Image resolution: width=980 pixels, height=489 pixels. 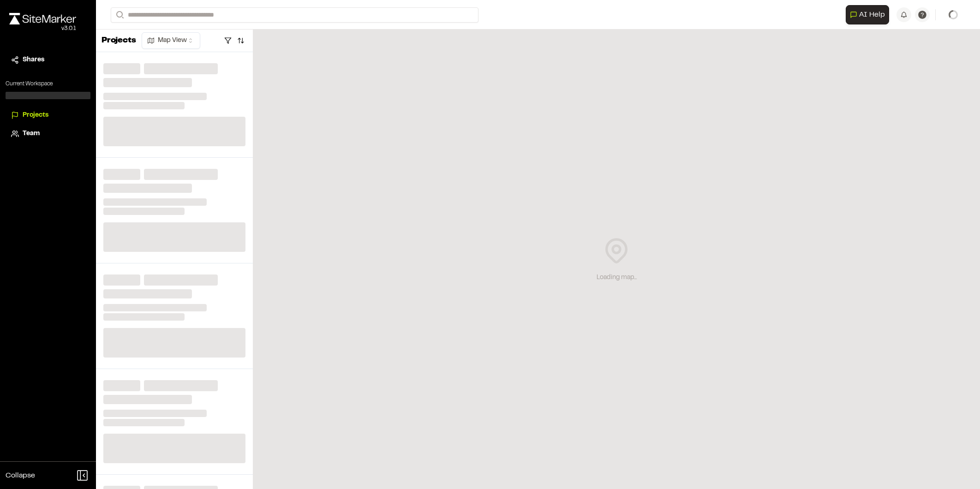 What do you see at coordinates (869, 15) in the screenshot?
I see `div: Open AI Assistant` at bounding box center [869, 15].